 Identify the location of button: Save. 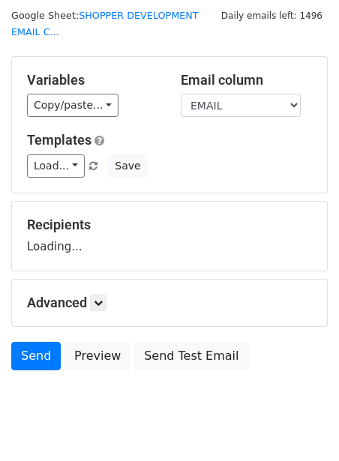
(127, 166).